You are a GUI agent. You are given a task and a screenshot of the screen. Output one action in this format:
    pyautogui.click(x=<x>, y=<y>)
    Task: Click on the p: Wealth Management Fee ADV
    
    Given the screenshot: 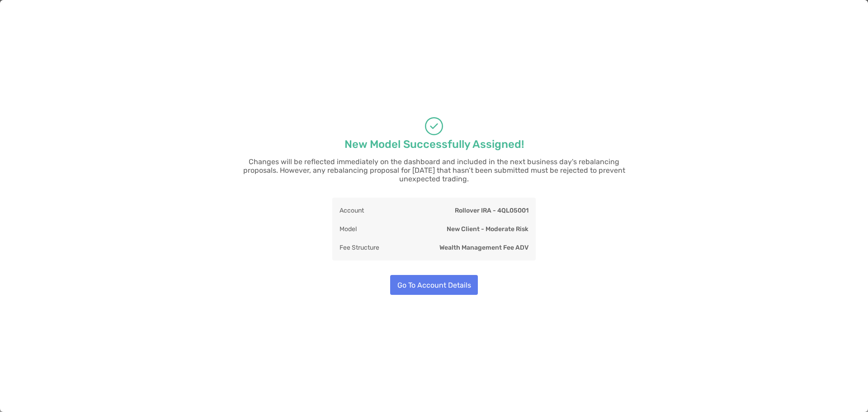 What is the action you would take?
    pyautogui.click(x=484, y=247)
    